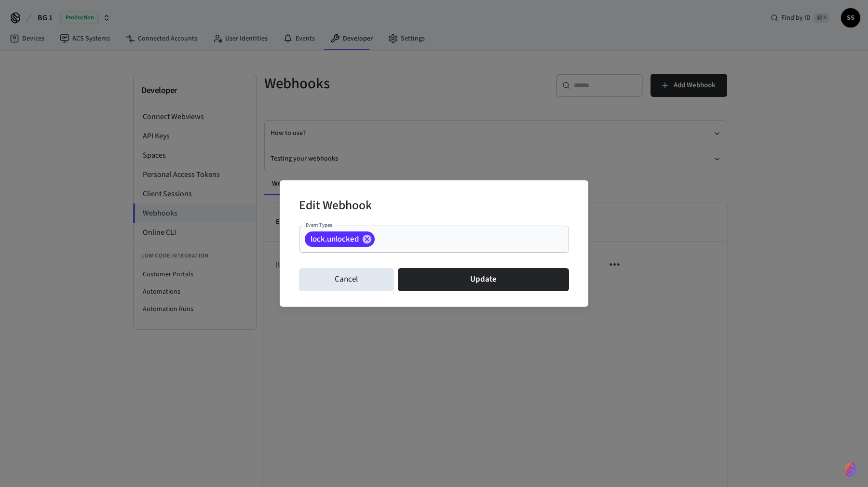 This screenshot has height=487, width=868. Describe the element at coordinates (335, 239) in the screenshot. I see `span: lock.unlocked` at that location.